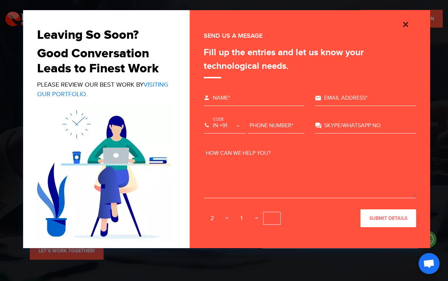 Image resolution: width=448 pixels, height=281 pixels. I want to click on div: Fill up the entries and let us know your technological needs., so click(310, 62).